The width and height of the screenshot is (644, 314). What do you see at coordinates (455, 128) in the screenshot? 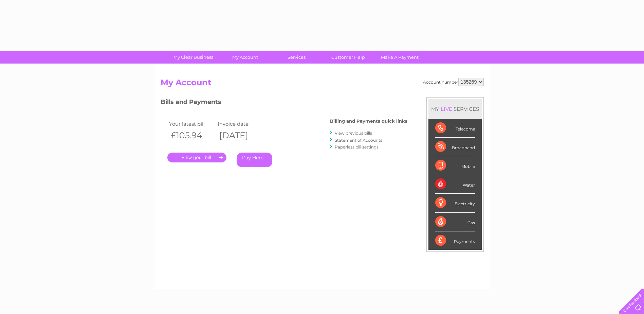
I see `div: Telecoms` at bounding box center [455, 128].